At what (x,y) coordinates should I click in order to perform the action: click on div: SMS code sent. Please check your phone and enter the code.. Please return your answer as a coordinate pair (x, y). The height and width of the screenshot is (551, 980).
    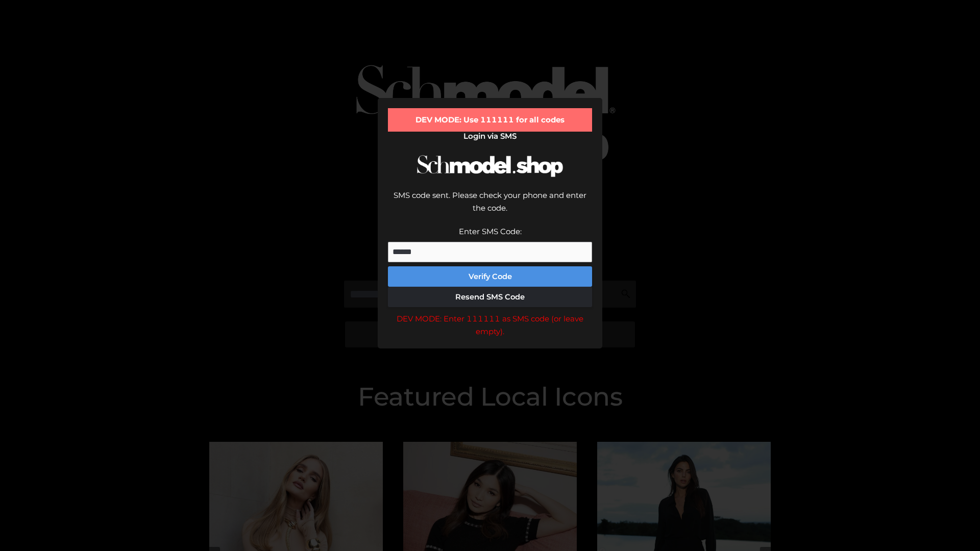
    Looking at the image, I should click on (490, 207).